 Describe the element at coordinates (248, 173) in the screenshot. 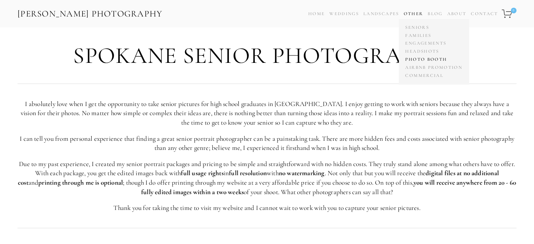

I see `strong: full resolution` at that location.